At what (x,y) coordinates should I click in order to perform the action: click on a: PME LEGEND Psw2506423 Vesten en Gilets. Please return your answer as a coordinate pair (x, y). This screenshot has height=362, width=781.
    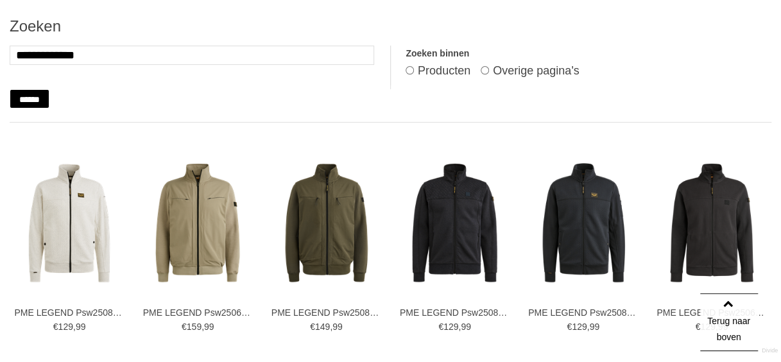
    Looking at the image, I should click on (198, 313).